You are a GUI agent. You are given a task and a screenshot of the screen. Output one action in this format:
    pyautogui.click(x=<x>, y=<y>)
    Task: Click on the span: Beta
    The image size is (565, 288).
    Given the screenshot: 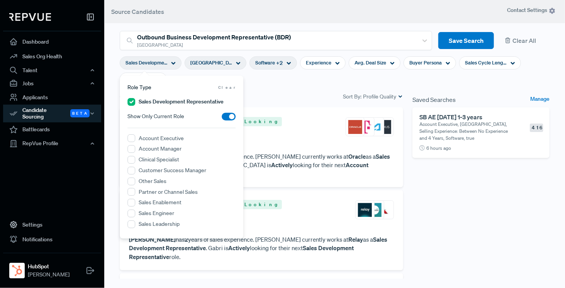 What is the action you would take?
    pyautogui.click(x=80, y=113)
    